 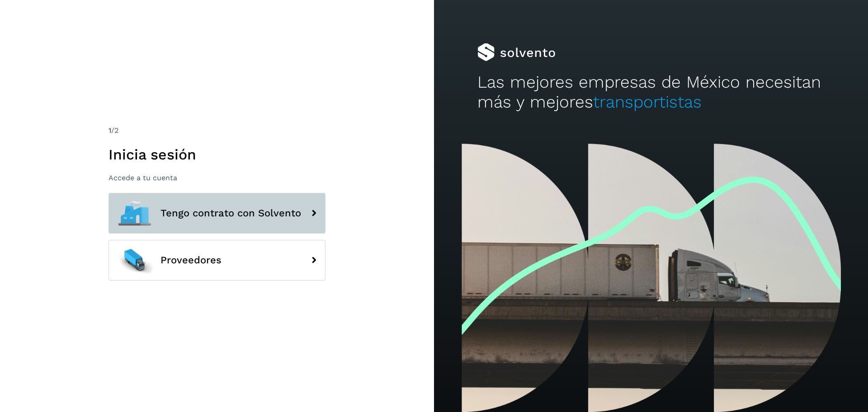 What do you see at coordinates (217, 131) in the screenshot?
I see `div: /2` at bounding box center [217, 131].